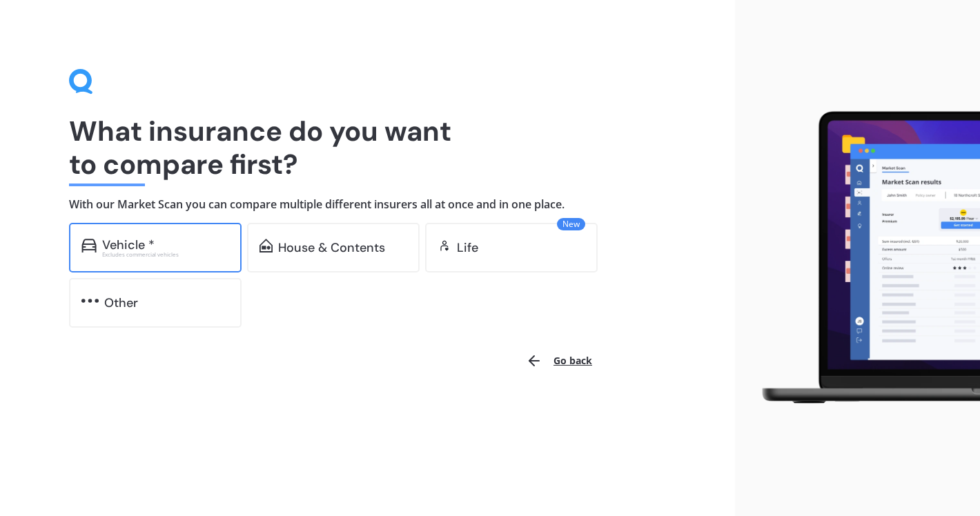  What do you see at coordinates (367, 148) in the screenshot?
I see `h1: What insurance do you want to compare first?` at bounding box center [367, 148].